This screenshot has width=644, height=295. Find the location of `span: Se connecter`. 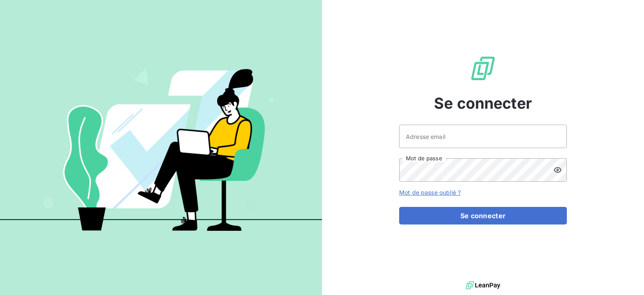

span: Se connecter is located at coordinates (483, 103).